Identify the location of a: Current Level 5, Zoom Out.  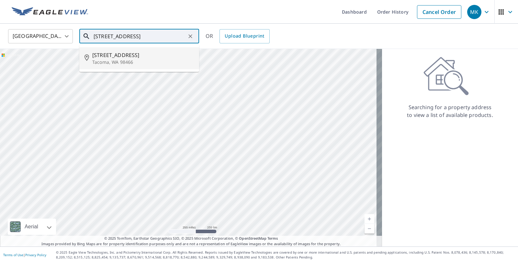
(369, 229).